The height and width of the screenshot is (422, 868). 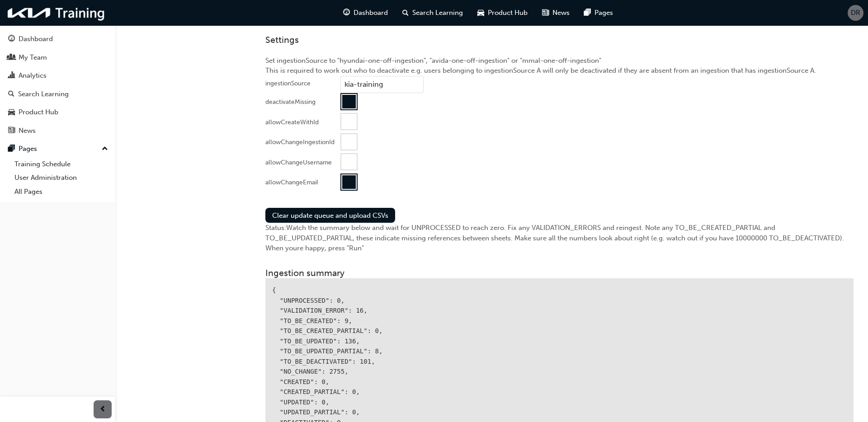 What do you see at coordinates (103, 409) in the screenshot?
I see `span: prev-icon` at bounding box center [103, 409].